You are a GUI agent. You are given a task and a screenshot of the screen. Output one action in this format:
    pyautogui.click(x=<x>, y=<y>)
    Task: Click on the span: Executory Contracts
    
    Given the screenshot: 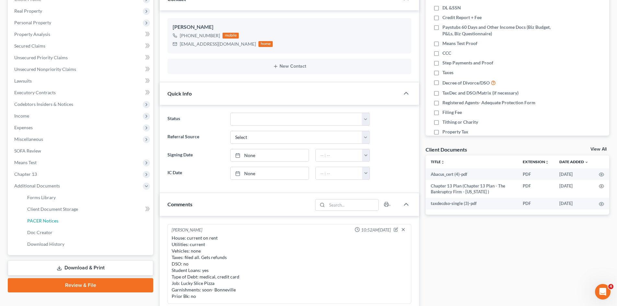 What is the action you would take?
    pyautogui.click(x=35, y=92)
    